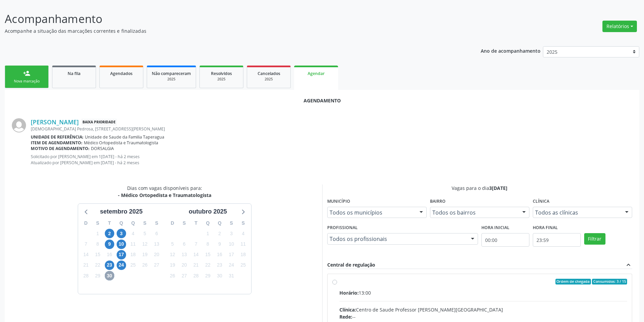  What do you see at coordinates (220, 255) in the screenshot?
I see `span: quinta-feira, 16 de outubro de 2025` at bounding box center [220, 255].